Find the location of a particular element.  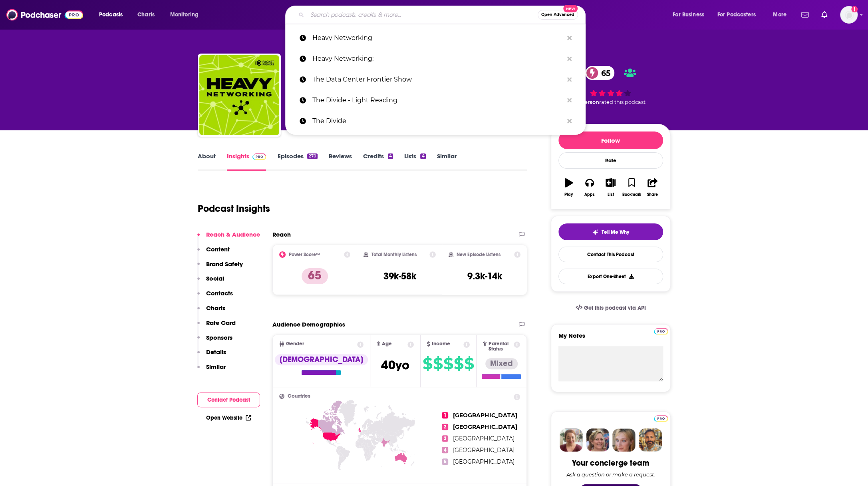

p: Similar is located at coordinates (216, 367).